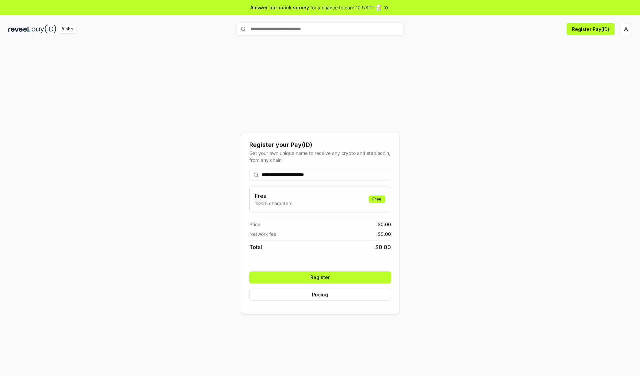 This screenshot has height=376, width=640. What do you see at coordinates (274, 203) in the screenshot?
I see `p: 13-25 characters` at bounding box center [274, 203].